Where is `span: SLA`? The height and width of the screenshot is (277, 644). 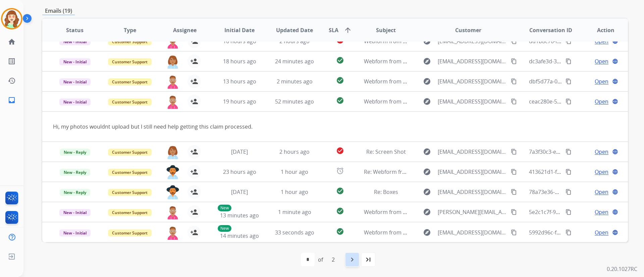
span: SLA is located at coordinates (333, 30).